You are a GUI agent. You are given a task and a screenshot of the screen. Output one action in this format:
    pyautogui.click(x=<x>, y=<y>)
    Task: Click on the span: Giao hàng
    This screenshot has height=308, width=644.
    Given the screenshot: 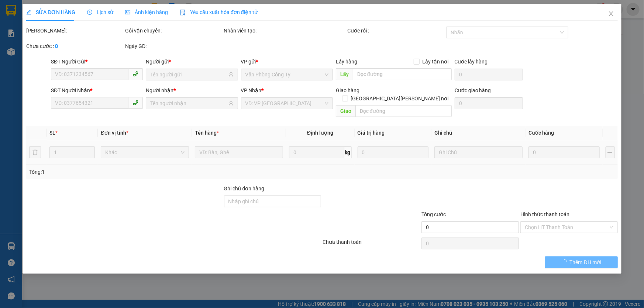 What is the action you would take?
    pyautogui.click(x=347, y=90)
    